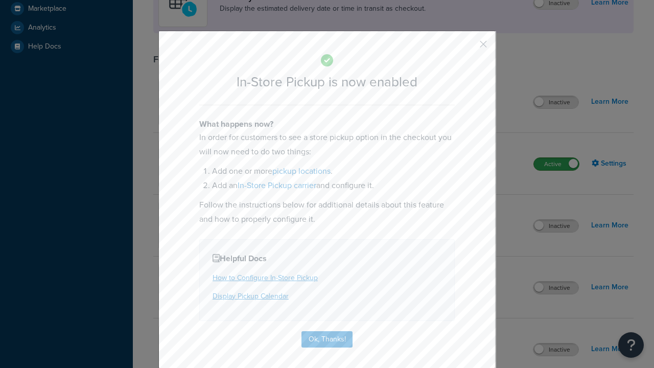 This screenshot has width=654, height=368. I want to click on li: Add one or more ., so click(333, 171).